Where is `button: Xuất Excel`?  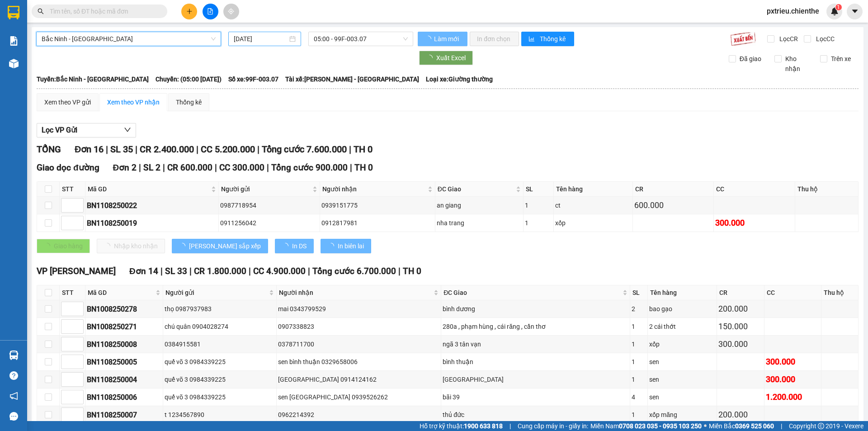
button: Xuất Excel is located at coordinates (446, 58).